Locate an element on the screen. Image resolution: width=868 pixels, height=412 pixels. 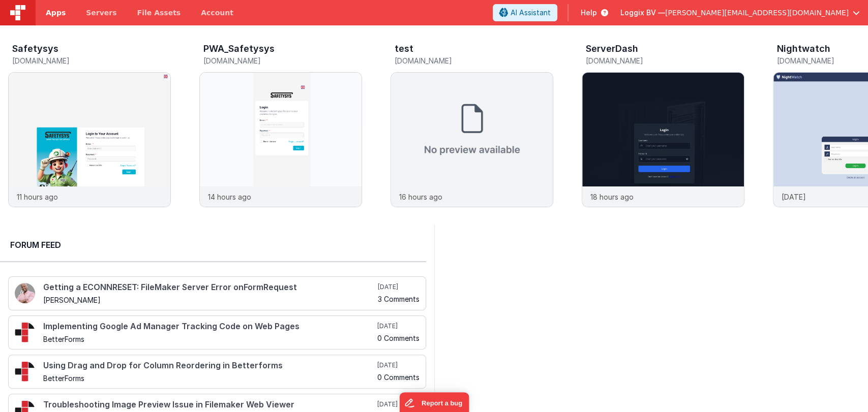
h2: Forum Feed is located at coordinates (213, 245).